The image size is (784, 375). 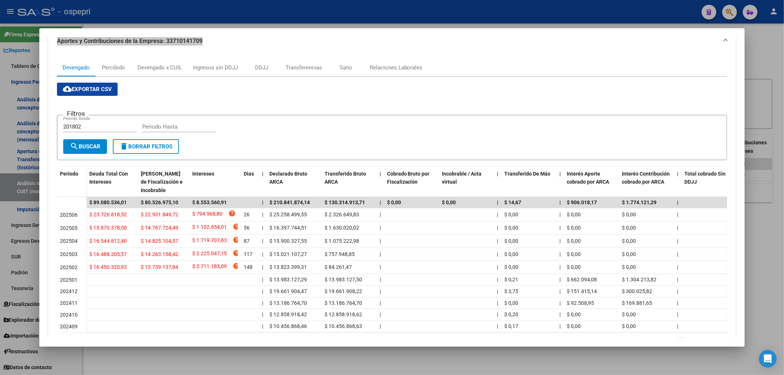 I want to click on span: $ 0,21, so click(x=512, y=280).